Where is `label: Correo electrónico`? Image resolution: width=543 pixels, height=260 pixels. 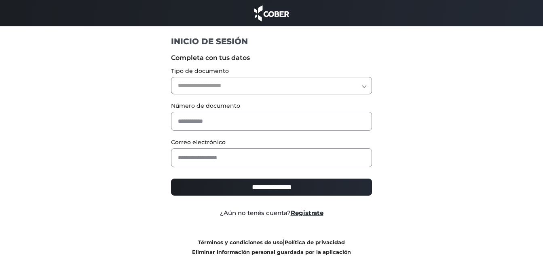 label: Correo electrónico is located at coordinates (271, 142).